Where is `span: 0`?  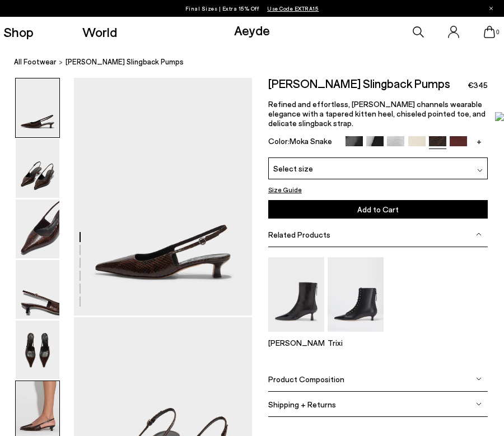
span: 0 is located at coordinates (498, 32).